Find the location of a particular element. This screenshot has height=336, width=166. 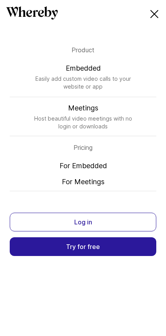

a: MeetingsHost beautiful video meetings with no login or downloads is located at coordinates (83, 118).